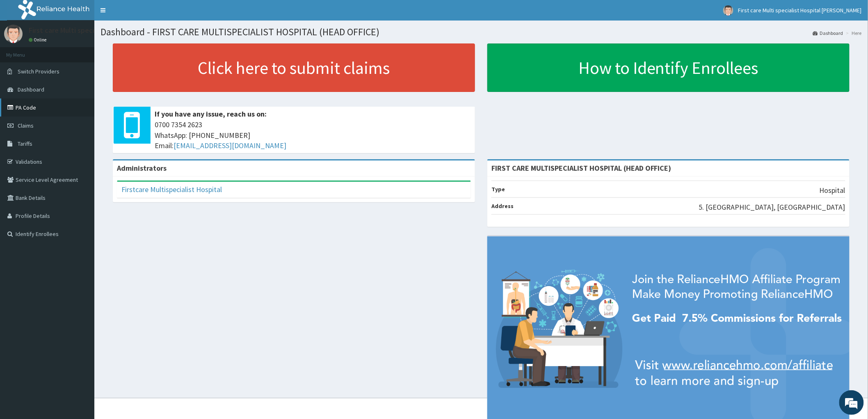 Image resolution: width=868 pixels, height=419 pixels. What do you see at coordinates (293, 68) in the screenshot?
I see `a: Click here to submit claims` at bounding box center [293, 68].